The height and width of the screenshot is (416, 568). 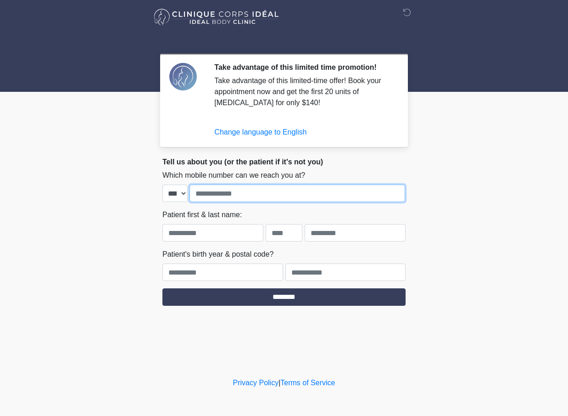 What do you see at coordinates (260, 132) in the screenshot?
I see `a: Change language to English` at bounding box center [260, 132].